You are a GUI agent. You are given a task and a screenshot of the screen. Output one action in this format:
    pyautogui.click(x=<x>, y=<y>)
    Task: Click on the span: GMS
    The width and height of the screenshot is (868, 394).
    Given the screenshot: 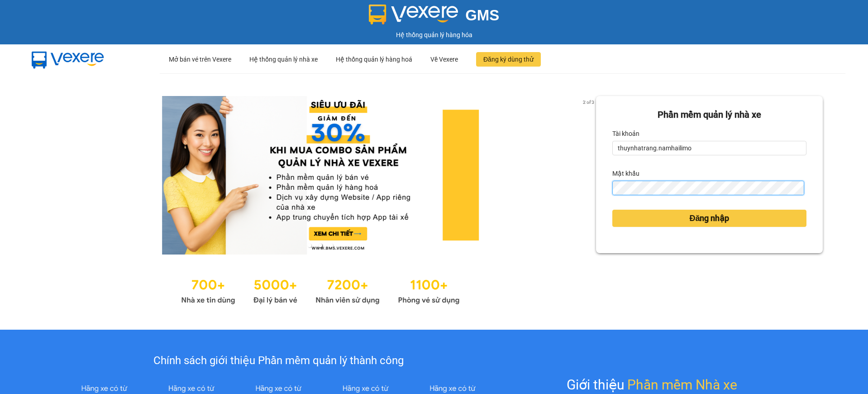 What is the action you would take?
    pyautogui.click(x=482, y=15)
    